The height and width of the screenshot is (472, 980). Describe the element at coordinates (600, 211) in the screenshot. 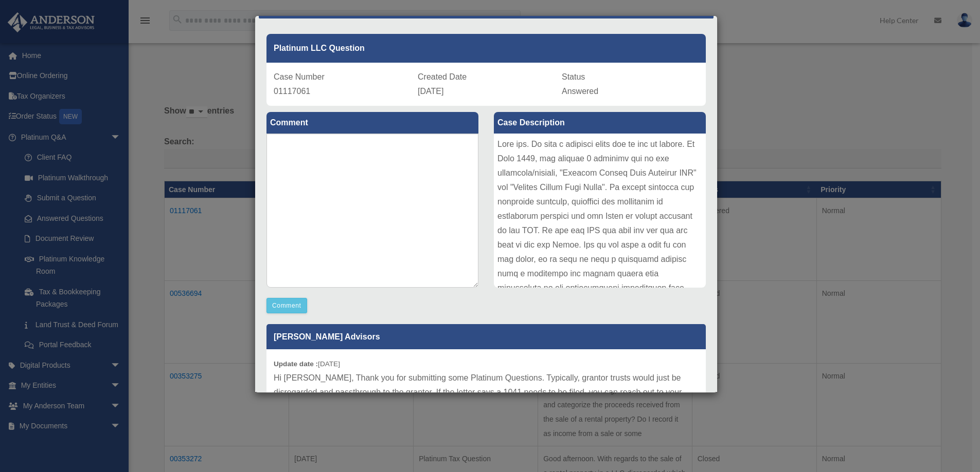

I see `div: Lore ips. Do sita c adipisci elits doe te inc ut labore. Et Dolo 1449, mag aliquae 0 adminimv qui...` at that location.